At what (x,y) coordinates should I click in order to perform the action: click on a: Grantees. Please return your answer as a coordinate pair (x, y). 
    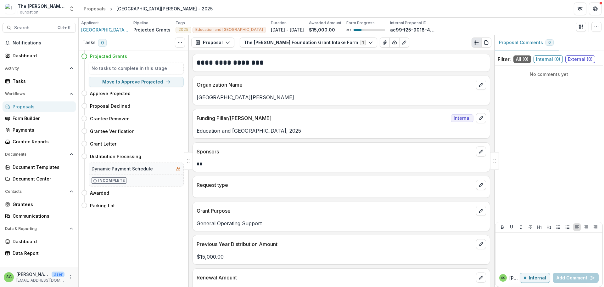
    Looking at the image, I should click on (39, 204).